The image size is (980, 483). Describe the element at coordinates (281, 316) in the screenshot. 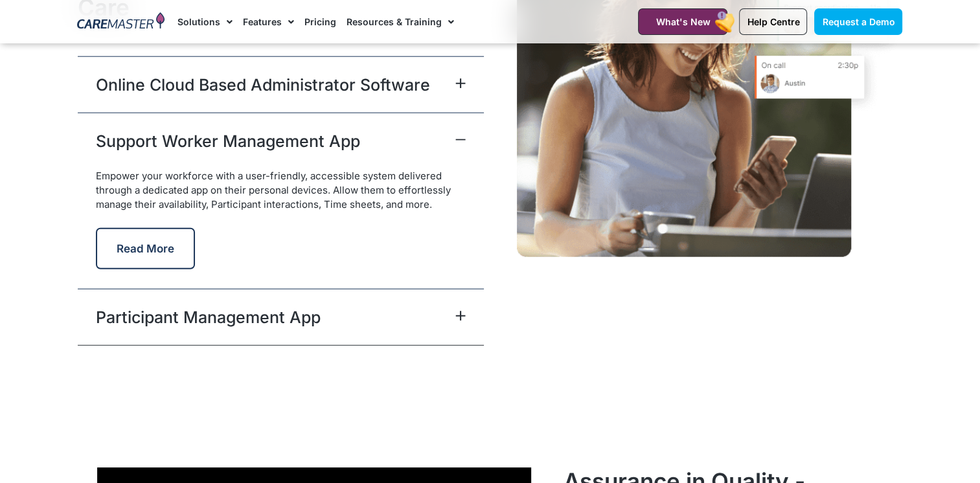

I see `div: Participant Management App` at that location.